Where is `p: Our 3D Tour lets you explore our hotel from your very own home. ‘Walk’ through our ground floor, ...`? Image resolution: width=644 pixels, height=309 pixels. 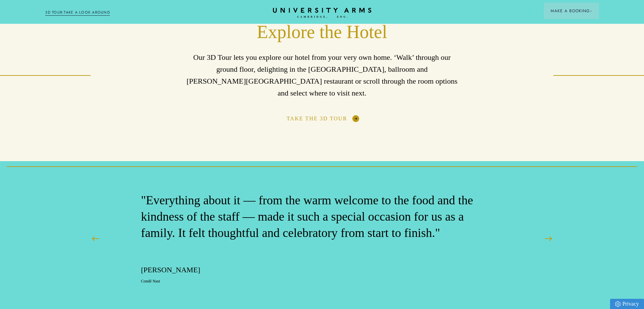 p: Our 3D Tour lets you explore our hotel from your very own home. ‘Walk’ through our ground floor, ... is located at coordinates (322, 75).